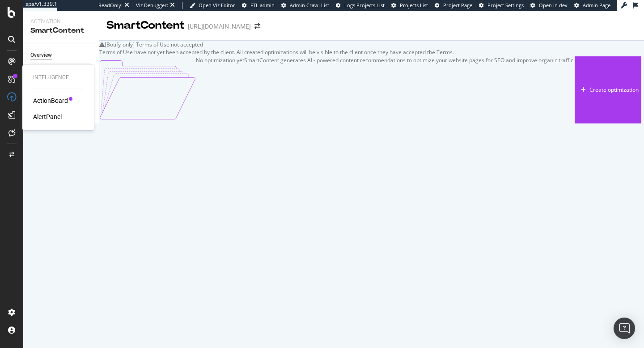 The width and height of the screenshot is (644, 348). I want to click on span: Admin Page, so click(597, 5).